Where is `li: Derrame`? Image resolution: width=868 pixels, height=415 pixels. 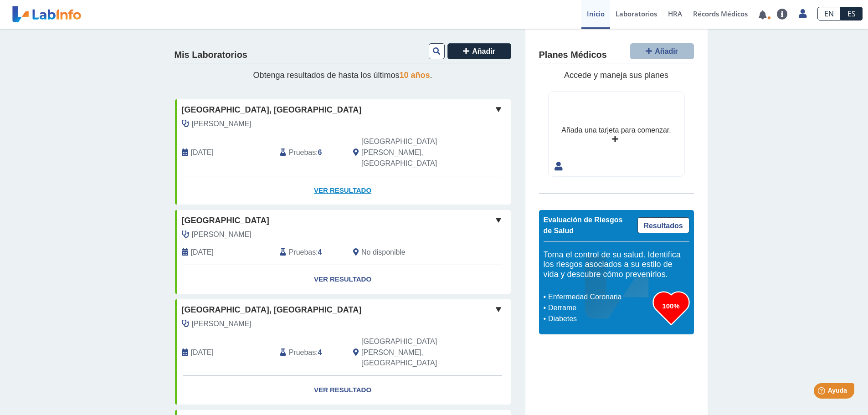
li: Derrame is located at coordinates (599, 308).